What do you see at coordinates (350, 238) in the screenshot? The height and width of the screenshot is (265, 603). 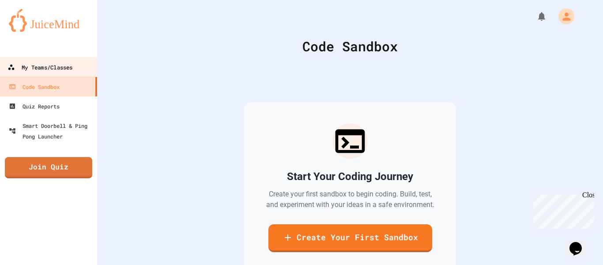 I see `a: Create Your First Sandbox` at bounding box center [350, 238].